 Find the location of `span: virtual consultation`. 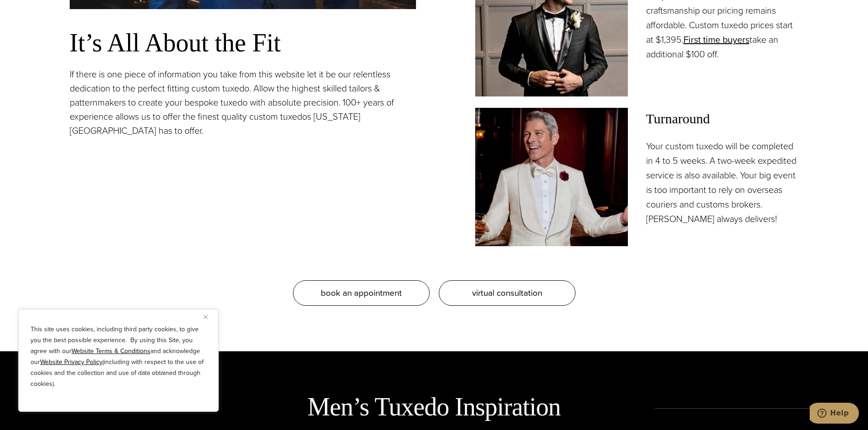

span: virtual consultation is located at coordinates (507, 293).